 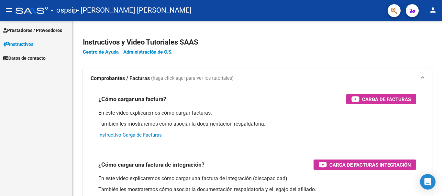 What do you see at coordinates (257, 42) in the screenshot?
I see `h2: Instructivos y Video Tutoriales SAAS` at bounding box center [257, 42].